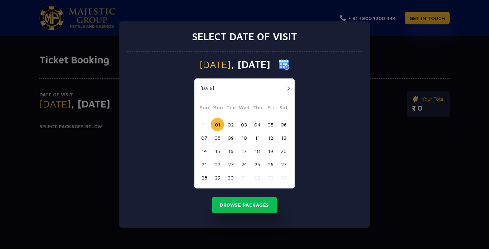 The height and width of the screenshot is (249, 489). What do you see at coordinates (217, 138) in the screenshot?
I see `button: 08` at bounding box center [217, 138].